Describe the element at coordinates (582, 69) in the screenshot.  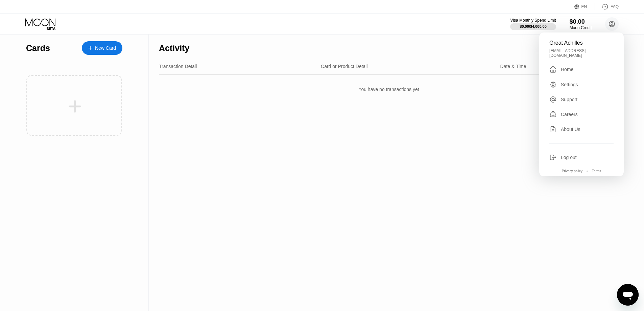
I see `div: Home` at that location.